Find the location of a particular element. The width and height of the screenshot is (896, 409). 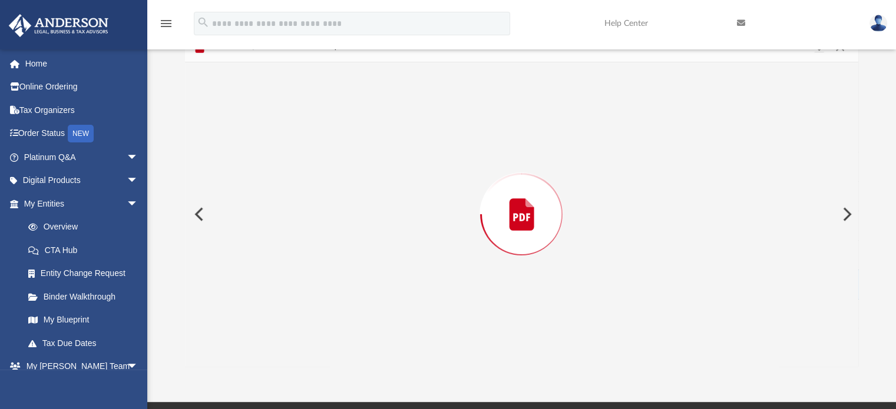

img: Anderson Advisors Platinum Portal is located at coordinates (58, 25).